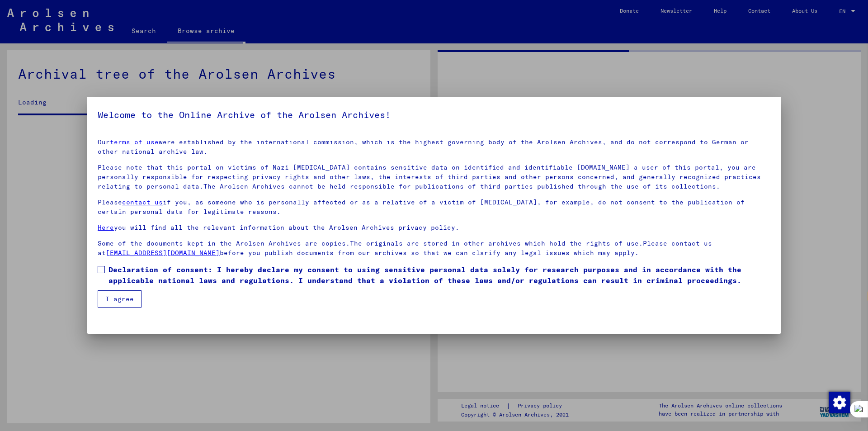 This screenshot has height=431, width=868. Describe the element at coordinates (839, 402) in the screenshot. I see `div: Change consent` at that location.